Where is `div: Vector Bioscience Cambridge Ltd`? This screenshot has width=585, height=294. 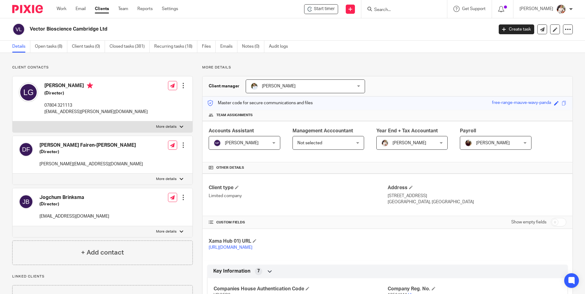
div: Vector Bioscience Cambridge Ltd is located at coordinates (321, 9).